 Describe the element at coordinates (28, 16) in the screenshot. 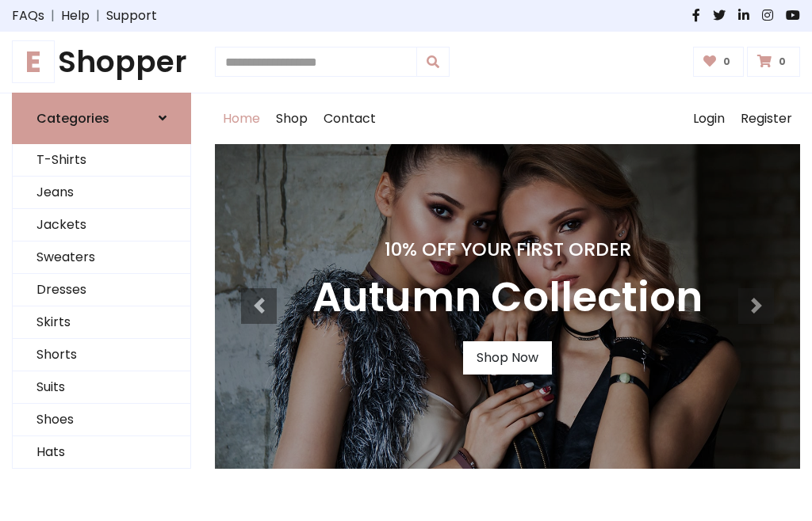

I see `a: FAQs` at that location.